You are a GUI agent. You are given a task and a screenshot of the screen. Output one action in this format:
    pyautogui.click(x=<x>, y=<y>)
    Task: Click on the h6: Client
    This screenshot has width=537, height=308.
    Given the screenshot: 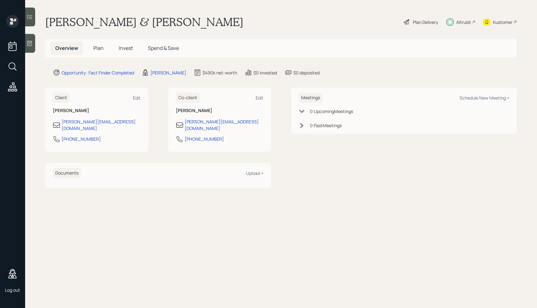 What is the action you would take?
    pyautogui.click(x=61, y=98)
    